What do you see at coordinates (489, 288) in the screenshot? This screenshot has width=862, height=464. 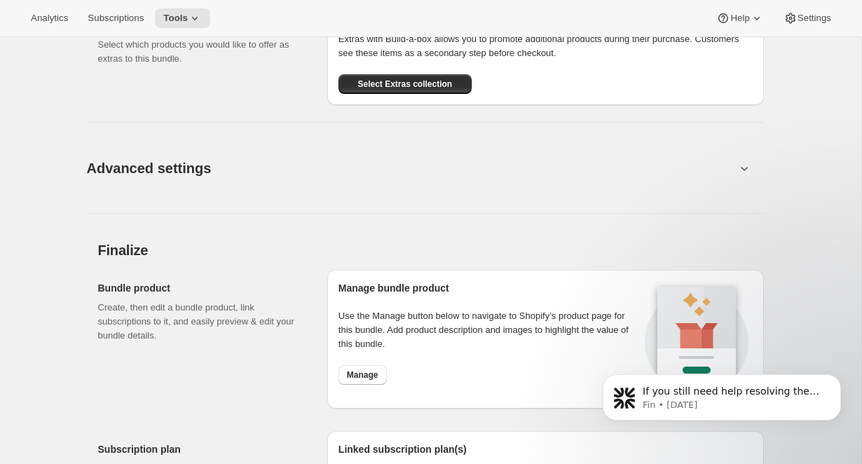 I see `h2: Manage bundle product` at bounding box center [489, 288].